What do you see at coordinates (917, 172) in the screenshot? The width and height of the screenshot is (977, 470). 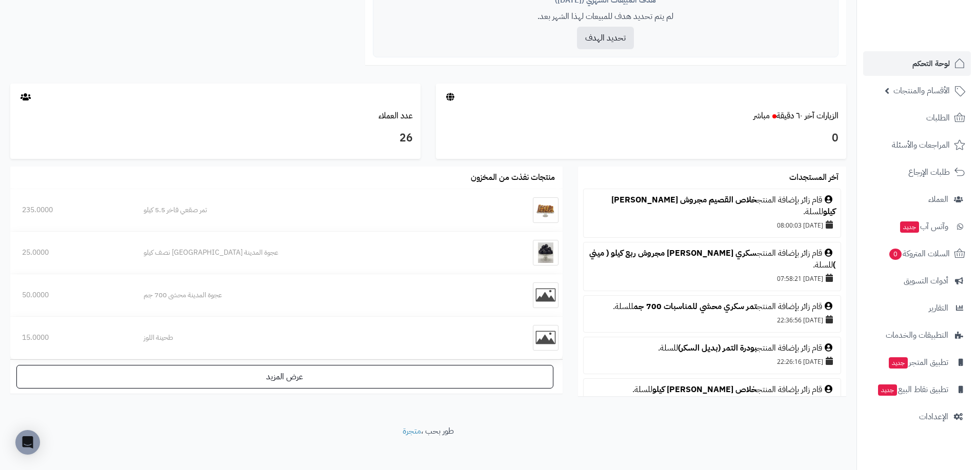 I see `a: طلبات الإرجاع` at bounding box center [917, 172].